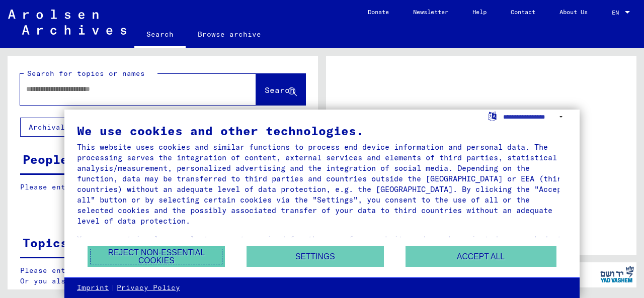 The height and width of the screenshot is (298, 644). Describe the element at coordinates (149, 288) in the screenshot. I see `a: Privacy Policy` at that location.